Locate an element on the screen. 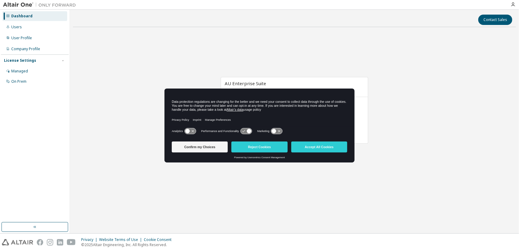 The height and width of the screenshot is (251, 519). span: AU Enterprise Suite is located at coordinates (245, 83).